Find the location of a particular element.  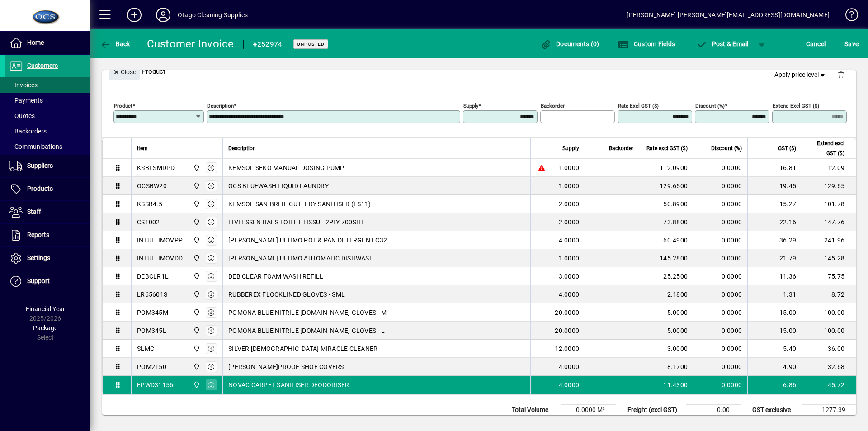

div: 129.6500 is located at coordinates (666, 186).